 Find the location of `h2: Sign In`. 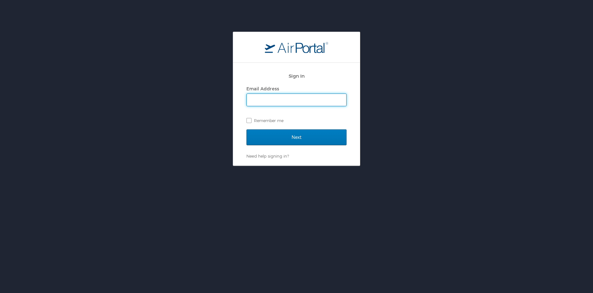

h2: Sign In is located at coordinates (297, 76).